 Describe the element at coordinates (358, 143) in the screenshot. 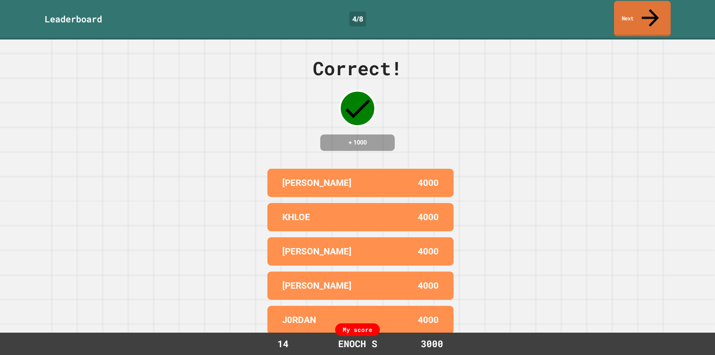

I see `h4: + 1000` at that location.